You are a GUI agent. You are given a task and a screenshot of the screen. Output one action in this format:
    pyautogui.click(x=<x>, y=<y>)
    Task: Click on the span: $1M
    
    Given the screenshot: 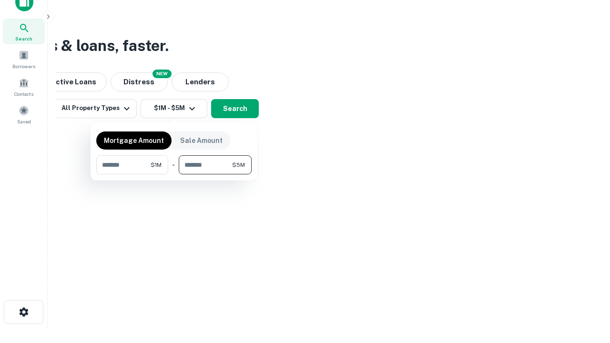 What is the action you would take?
    pyautogui.click(x=156, y=165)
    